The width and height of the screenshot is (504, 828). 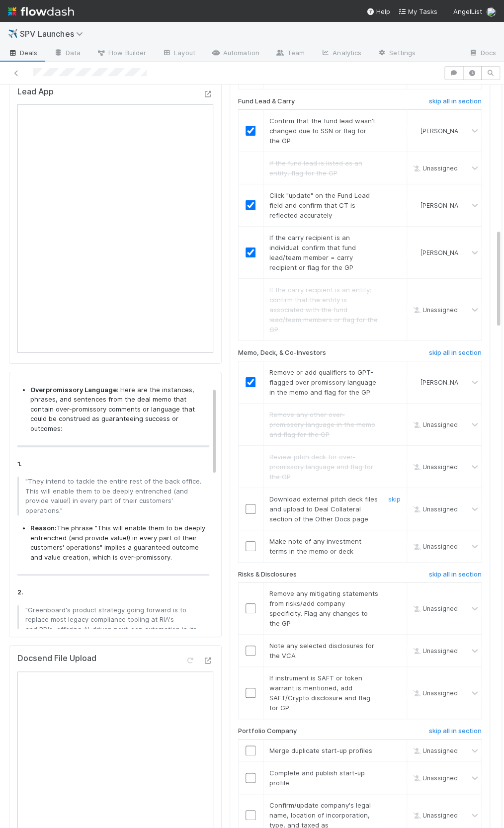 I want to click on h5: Lead App, so click(x=36, y=92).